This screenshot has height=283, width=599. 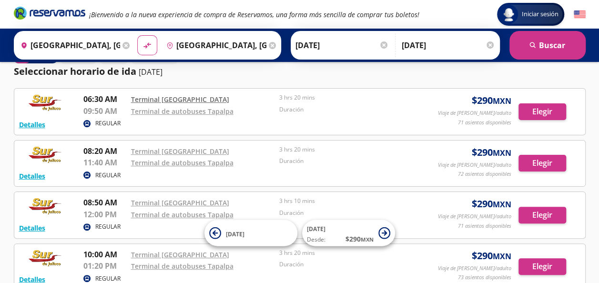 What do you see at coordinates (485, 277) in the screenshot?
I see `p: 73 asientos disponibles` at bounding box center [485, 277].